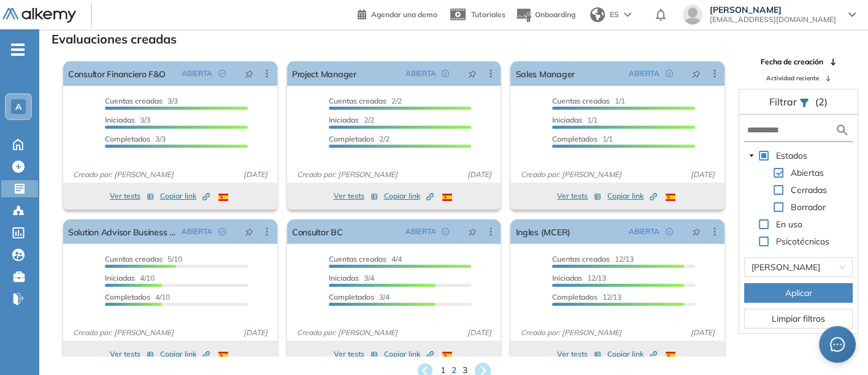 Image resolution: width=868 pixels, height=375 pixels. I want to click on span: (2), so click(821, 102).